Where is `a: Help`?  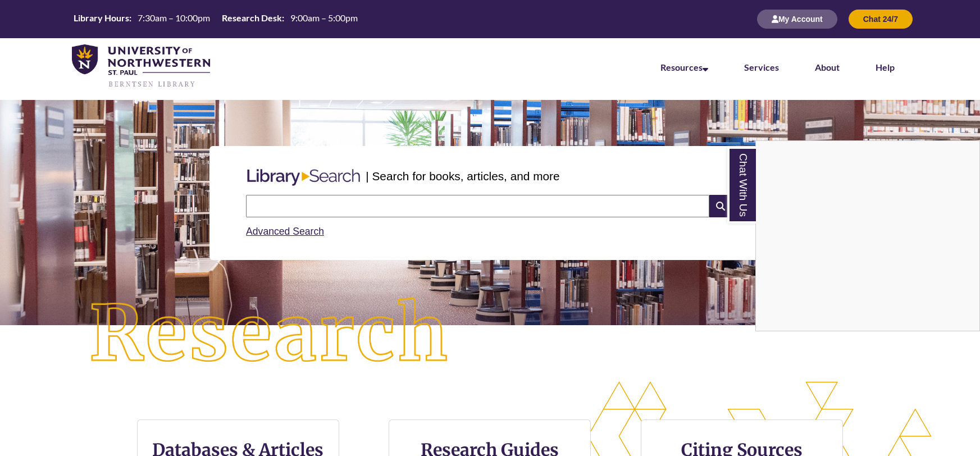 a: Help is located at coordinates (885, 67).